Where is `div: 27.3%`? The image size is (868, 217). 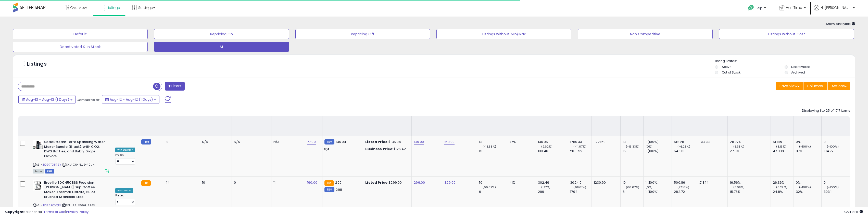 div: 27.3% is located at coordinates (750, 151).